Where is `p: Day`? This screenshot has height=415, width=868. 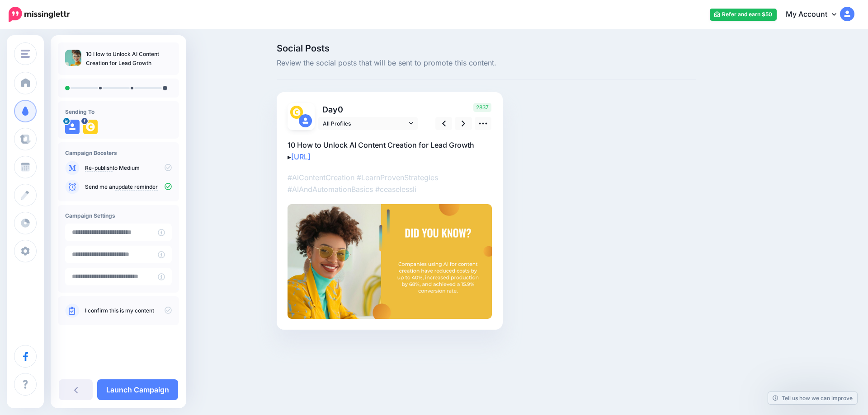
p: Day is located at coordinates (368, 109).